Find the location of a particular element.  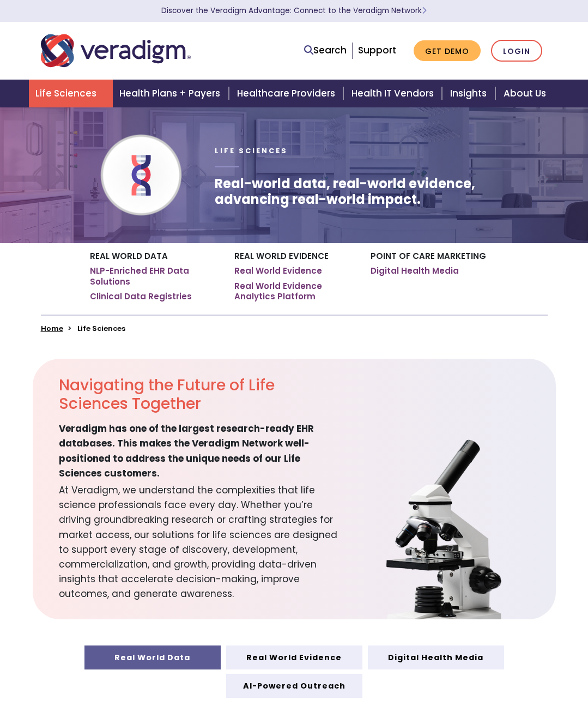

a: Health IT Vendors is located at coordinates (394, 94).